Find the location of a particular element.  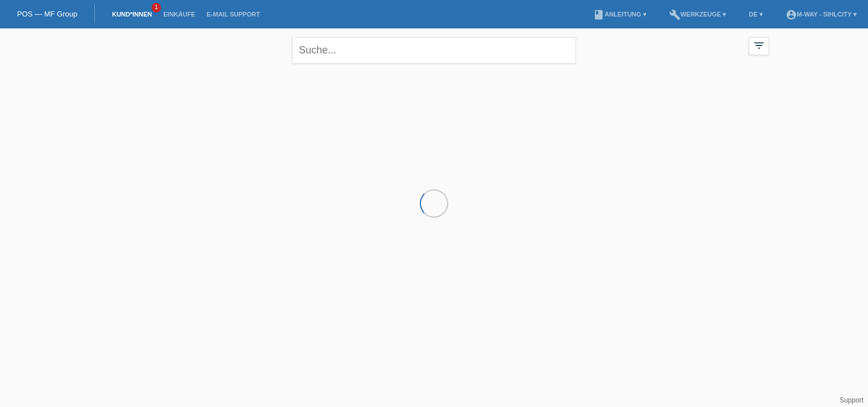

a: buildWerkzeuge ▾ is located at coordinates (698, 14).